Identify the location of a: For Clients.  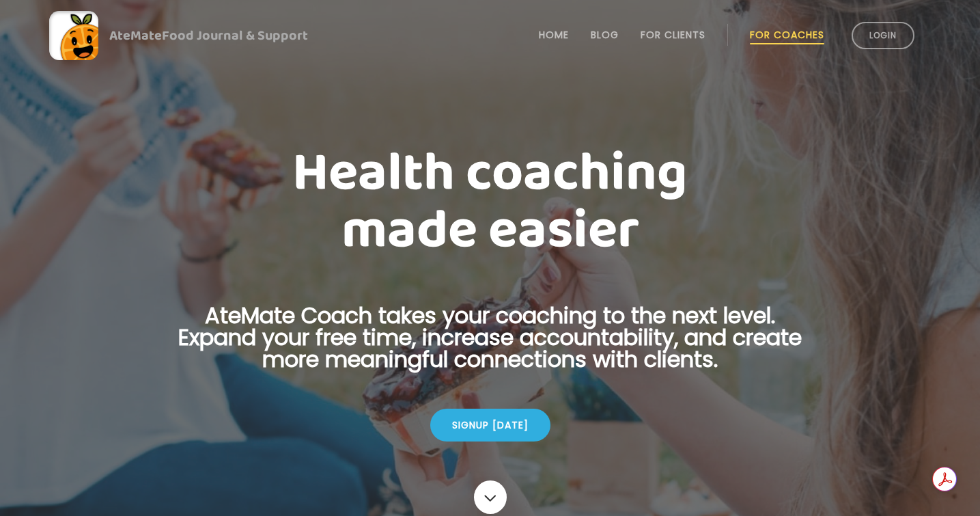
(673, 35).